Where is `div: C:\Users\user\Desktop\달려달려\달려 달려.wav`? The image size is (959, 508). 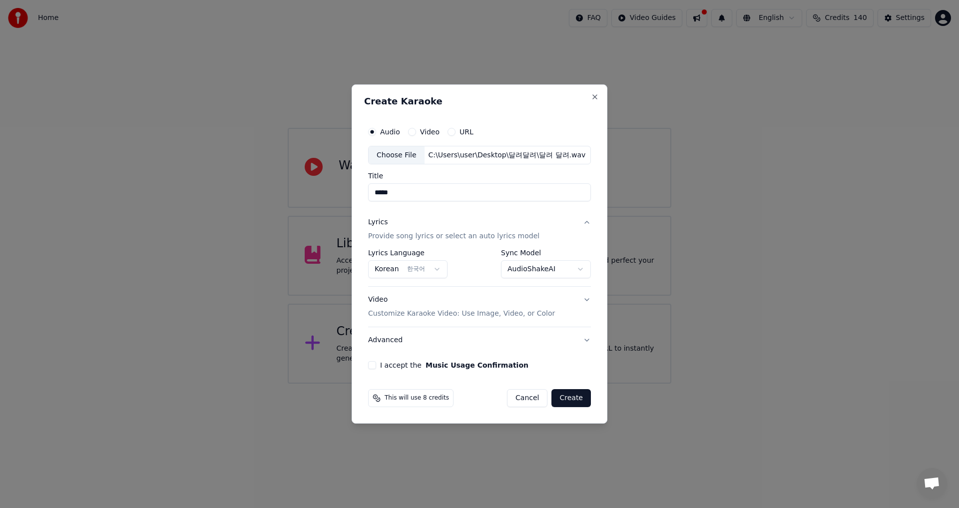
div: C:\Users\user\Desktop\달려달려\달려 달려.wav is located at coordinates (507, 155).